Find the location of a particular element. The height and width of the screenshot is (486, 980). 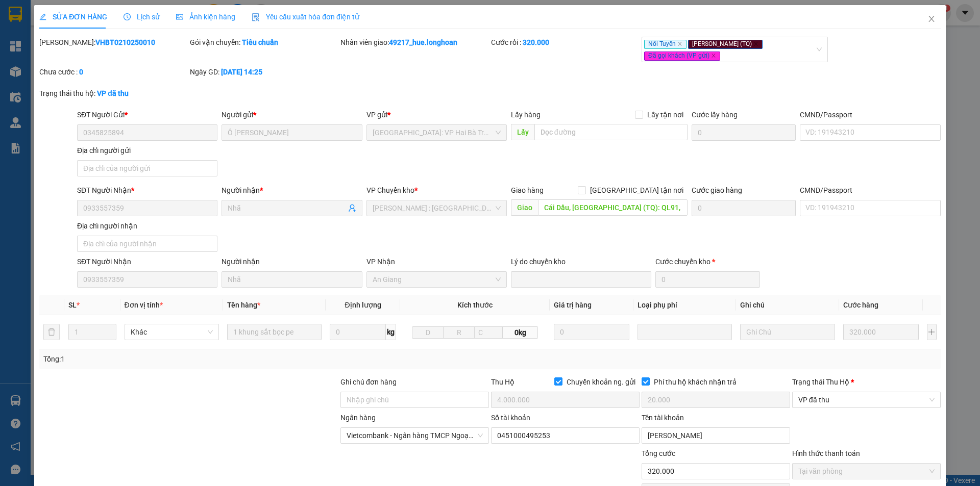

span: Hồ Chí Minh : Kho Quận 12 is located at coordinates (436, 208).